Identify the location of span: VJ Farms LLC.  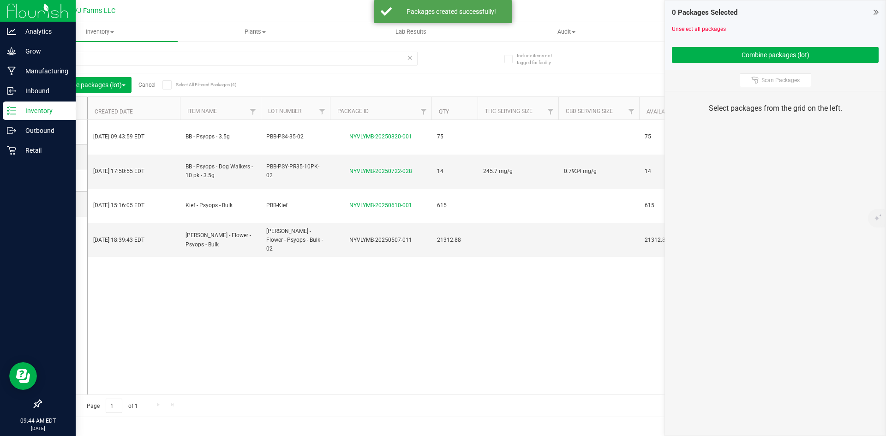
(94, 11).